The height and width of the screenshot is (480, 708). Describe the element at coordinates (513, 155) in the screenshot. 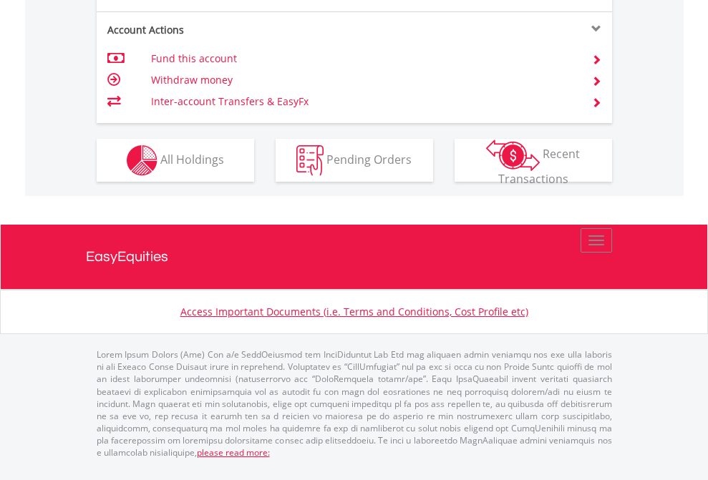

I see `img: transactions-zar-wht.png` at that location.